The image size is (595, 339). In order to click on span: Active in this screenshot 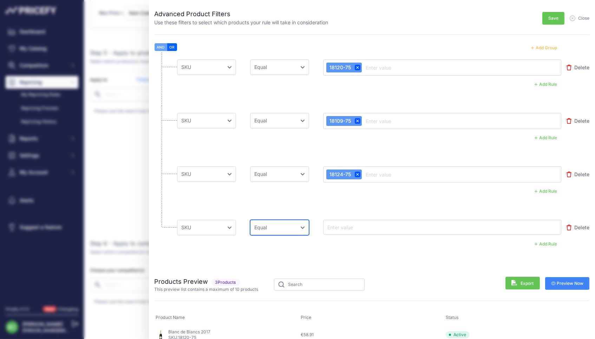, I will do `click(458, 335)`.